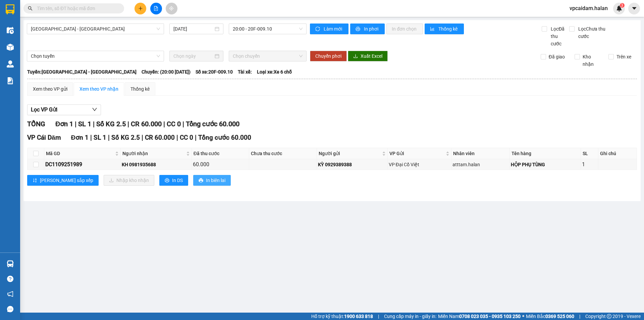 The width and height of the screenshot is (644, 320). What do you see at coordinates (140, 9) in the screenshot?
I see `button: plus` at bounding box center [140, 9].